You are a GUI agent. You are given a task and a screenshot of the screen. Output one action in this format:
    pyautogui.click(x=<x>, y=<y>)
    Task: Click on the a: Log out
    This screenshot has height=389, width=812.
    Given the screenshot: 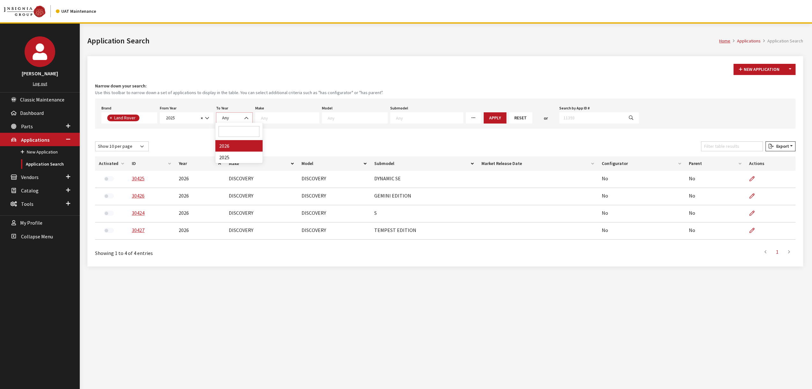 What is the action you would take?
    pyautogui.click(x=40, y=84)
    